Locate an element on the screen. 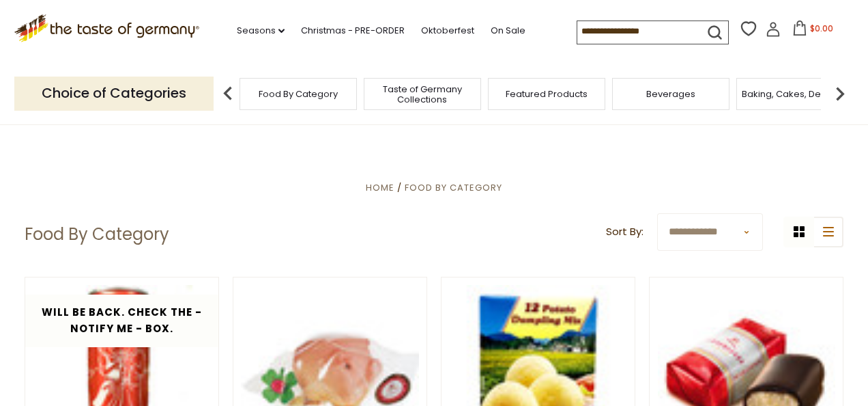 The width and height of the screenshot is (868, 406). a: Oktoberfest is located at coordinates (448, 30).